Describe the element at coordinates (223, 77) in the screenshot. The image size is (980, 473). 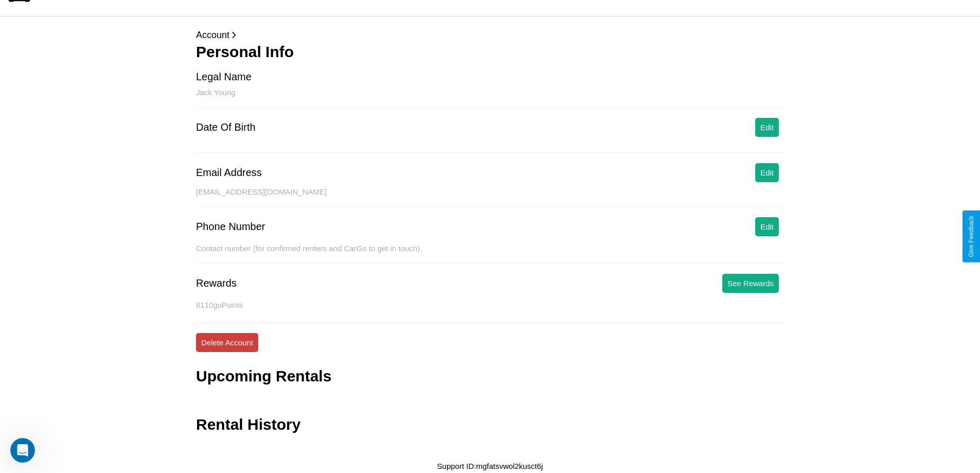
I see `div: Legal Name` at that location.